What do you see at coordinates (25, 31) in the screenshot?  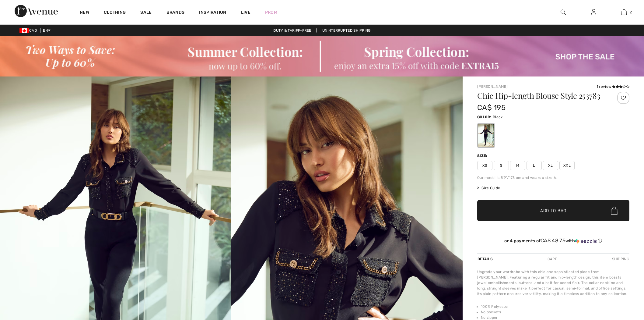 I see `img: Canadian Dollar` at bounding box center [25, 31].